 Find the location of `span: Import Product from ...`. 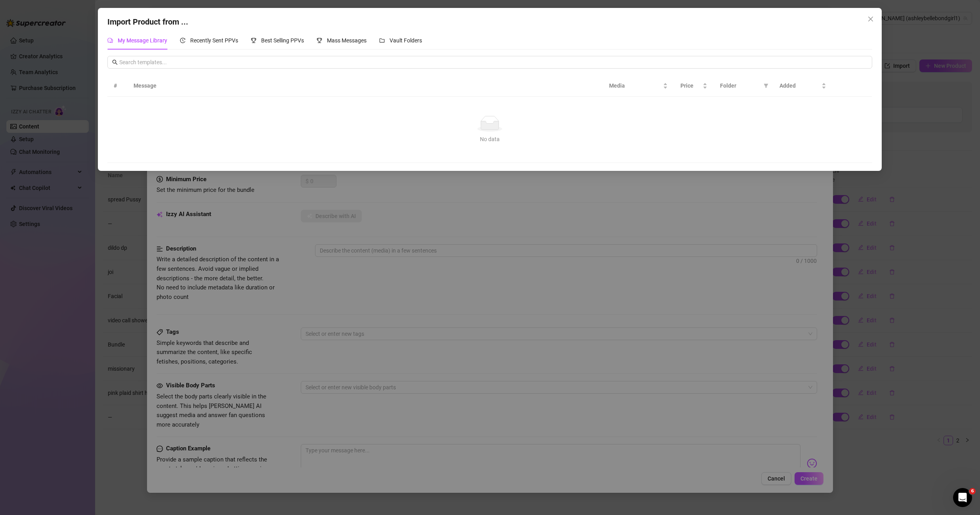

span: Import Product from ... is located at coordinates (148, 22).